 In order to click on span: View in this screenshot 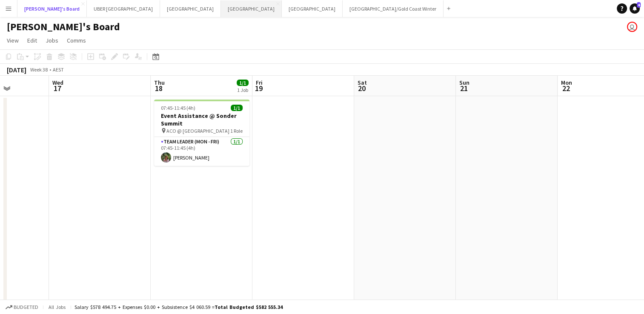, I will do `click(13, 40)`.